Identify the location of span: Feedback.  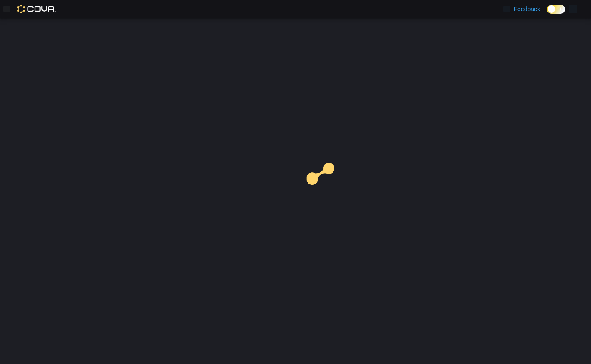
(527, 9).